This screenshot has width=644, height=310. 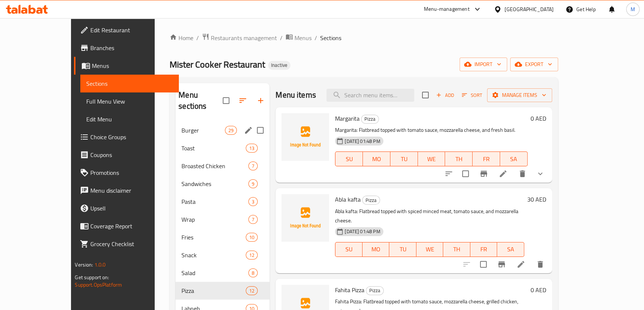 I want to click on span: Edit Restaurant, so click(x=131, y=30).